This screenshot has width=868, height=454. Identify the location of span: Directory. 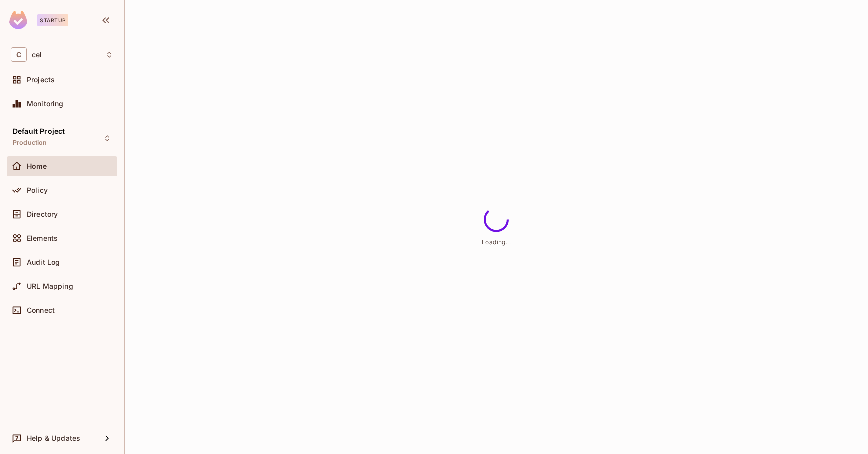
(42, 214).